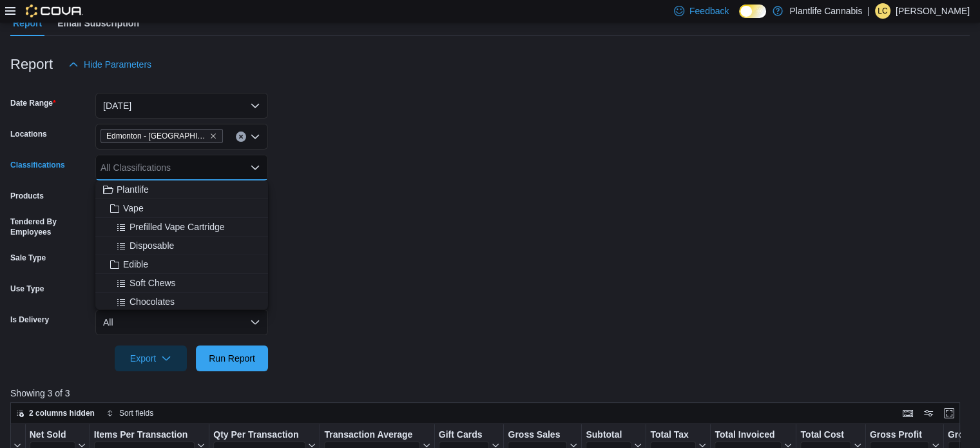  I want to click on button: Open list of options, so click(256, 137).